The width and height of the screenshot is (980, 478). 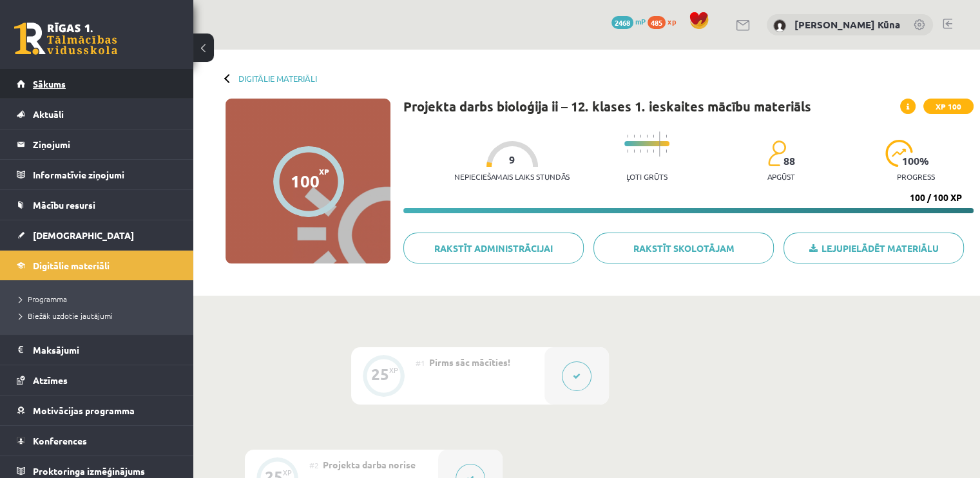 What do you see at coordinates (97, 205) in the screenshot?
I see `a: Mācību resursi` at bounding box center [97, 205].